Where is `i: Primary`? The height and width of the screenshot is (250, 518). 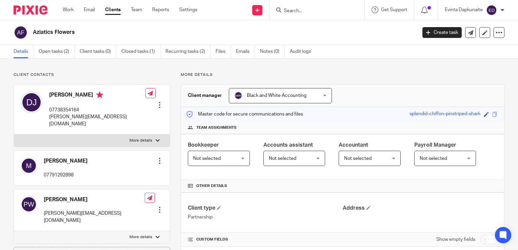 i: Primary is located at coordinates (100, 95).